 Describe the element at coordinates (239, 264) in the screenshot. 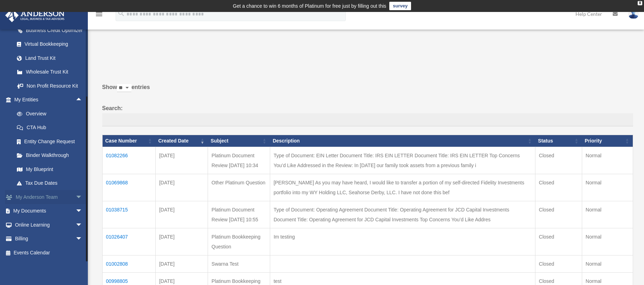

I see `td: Swarna Test` at that location.